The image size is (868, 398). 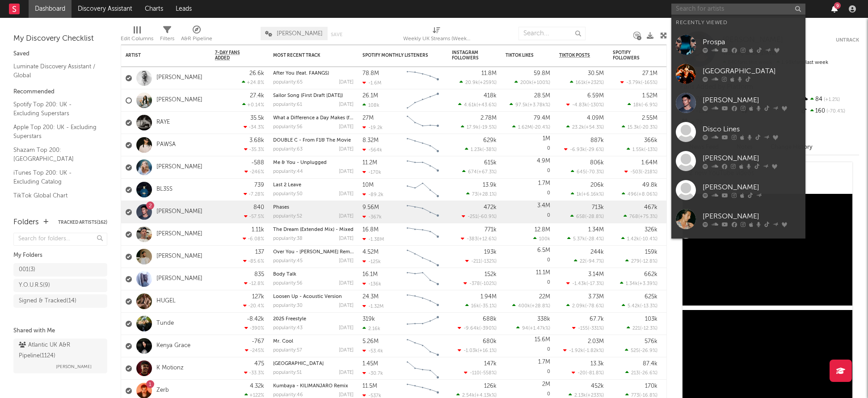 What do you see at coordinates (174, 346) in the screenshot?
I see `a: Kenya Grace` at bounding box center [174, 346].